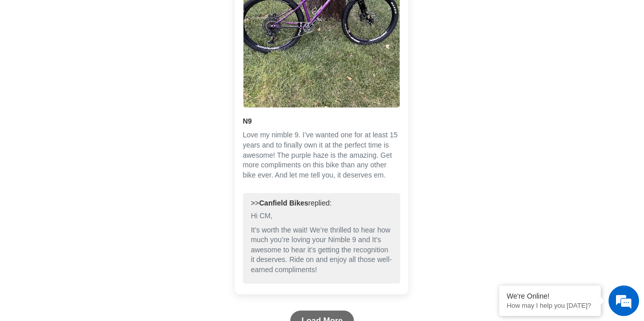 Image resolution: width=644 pixels, height=321 pixels. Describe the element at coordinates (549, 305) in the screenshot. I see `p: How may I help you today?` at that location.